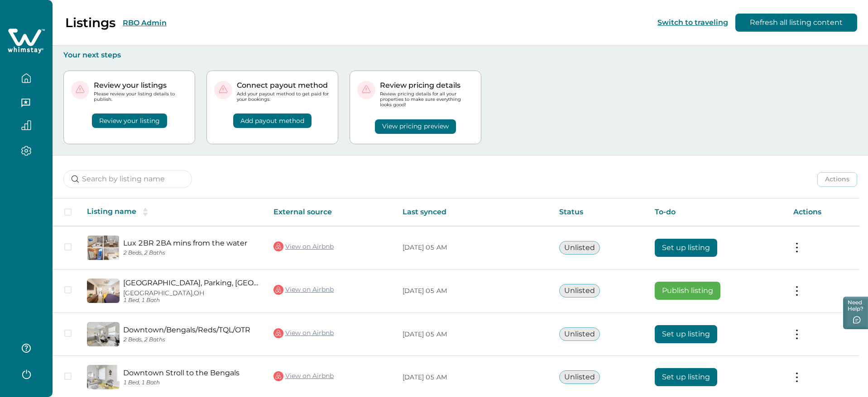  Describe the element at coordinates (599, 212) in the screenshot. I see `th: Status` at that location.